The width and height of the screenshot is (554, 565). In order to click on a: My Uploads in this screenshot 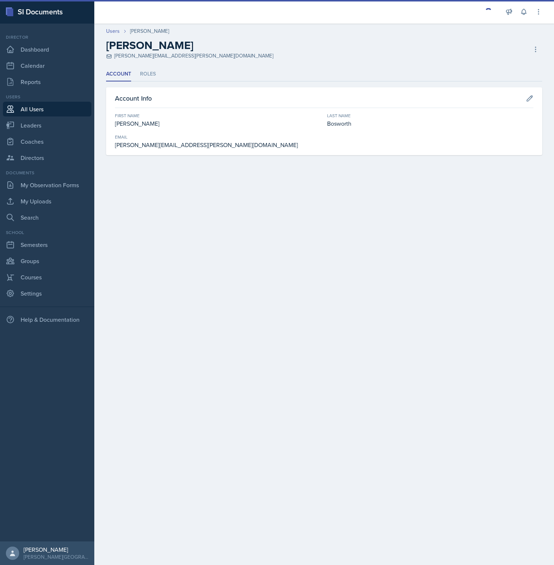, I will do `click(47, 201)`.